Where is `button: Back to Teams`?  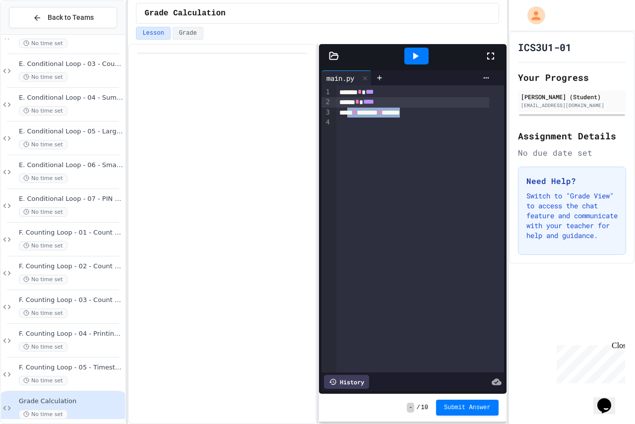
button: Back to Teams is located at coordinates (63, 17).